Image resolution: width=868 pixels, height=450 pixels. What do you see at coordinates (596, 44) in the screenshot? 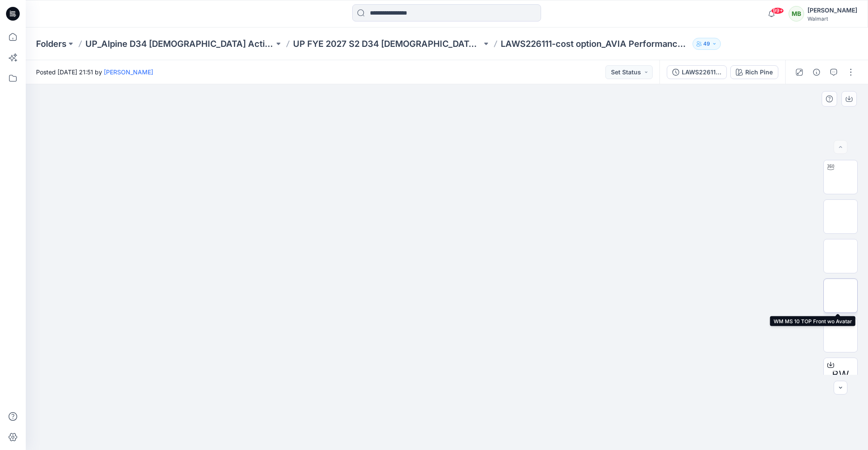
I see `p: LAWS226111-cost option_AVIA Performance Tennis Dress` at bounding box center [596, 44].